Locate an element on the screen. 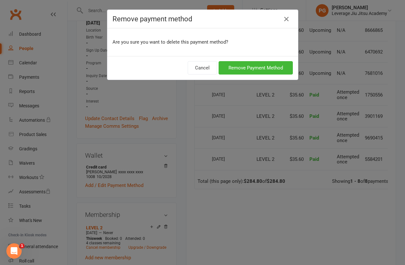  button: Cancel is located at coordinates (202, 68).